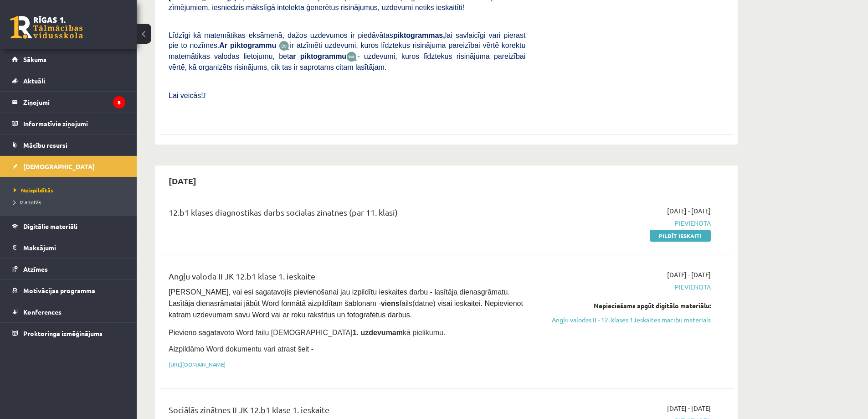  I want to click on span: Sākums, so click(35, 59).